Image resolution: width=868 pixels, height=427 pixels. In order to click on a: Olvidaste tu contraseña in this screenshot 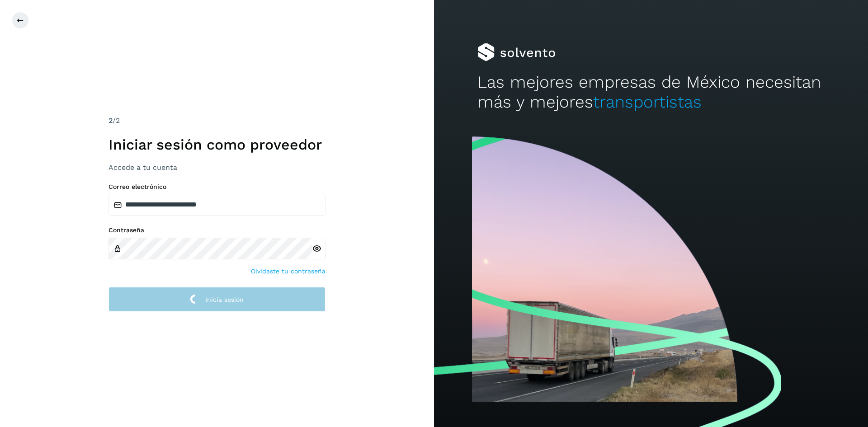, I will do `click(288, 271)`.